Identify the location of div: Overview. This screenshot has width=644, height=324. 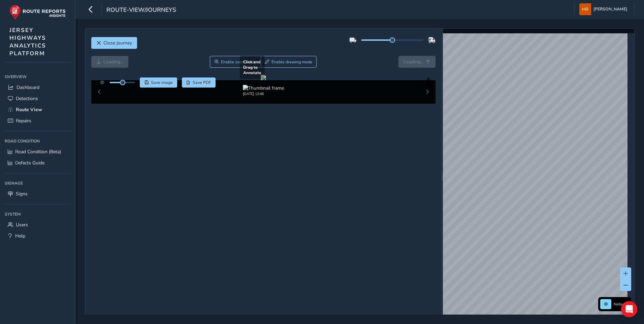
(37, 77).